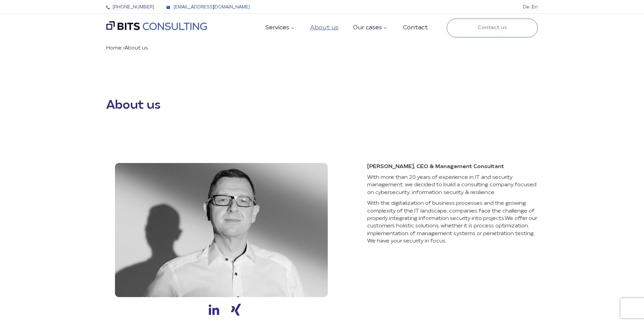 The width and height of the screenshot is (644, 323). I want to click on p: With the digitalization of business processes and the growing complexity of the IT landscape, com..., so click(455, 222).